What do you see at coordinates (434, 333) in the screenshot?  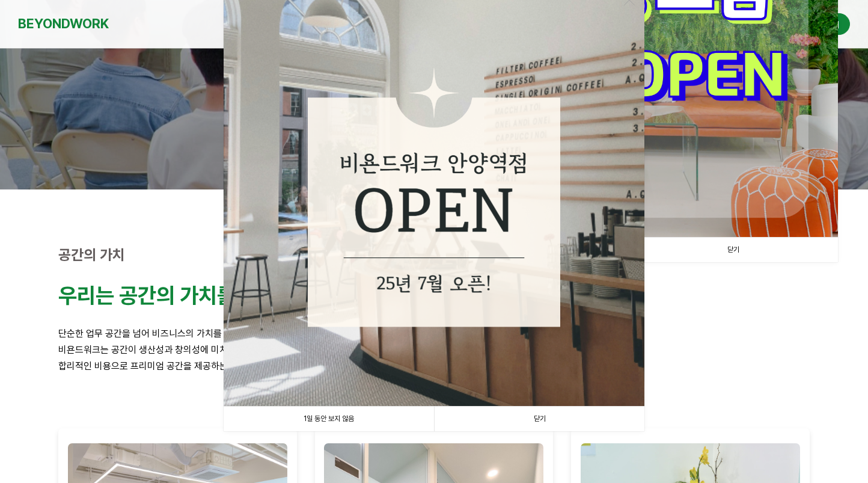 I see `p: 단순한 업무 공간을 넘어 비즈니스의 가치를 높이는 영감의 공간을 만듭니다.` at bounding box center [434, 333].